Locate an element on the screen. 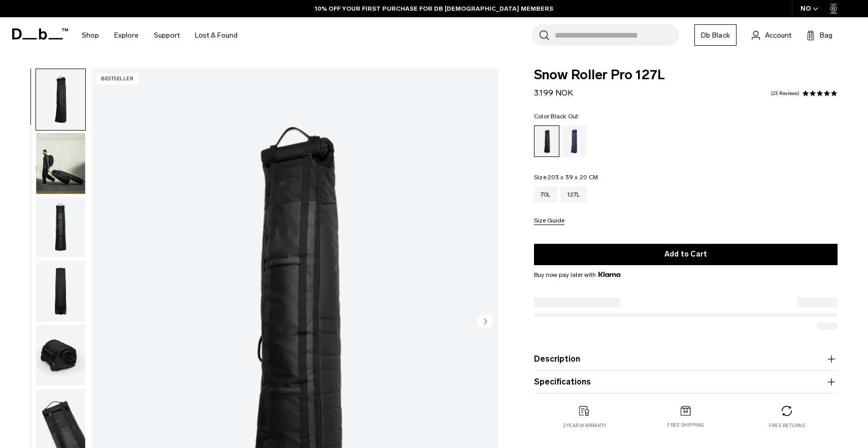  img: Snow_roller_pro_black_out_new_db1.png is located at coordinates (60, 99).